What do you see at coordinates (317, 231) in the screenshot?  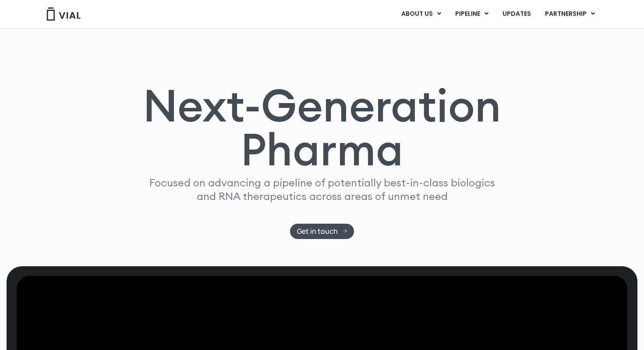 I see `span: Get in touch` at bounding box center [317, 231].